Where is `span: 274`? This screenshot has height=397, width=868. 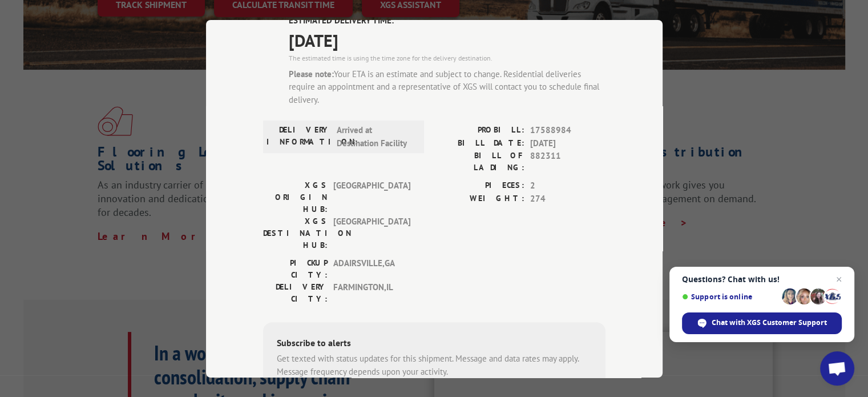 span: 274 is located at coordinates (568, 198).